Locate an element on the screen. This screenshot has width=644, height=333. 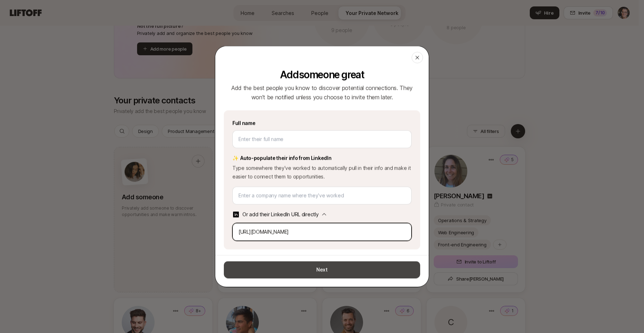
input: LinkedIn URL is located at coordinates (322, 232).